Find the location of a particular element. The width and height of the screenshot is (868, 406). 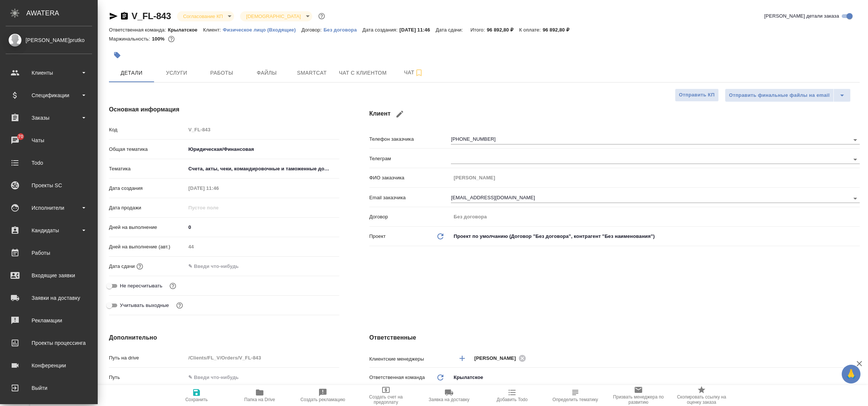

span: Отправить КП is located at coordinates (697, 95).